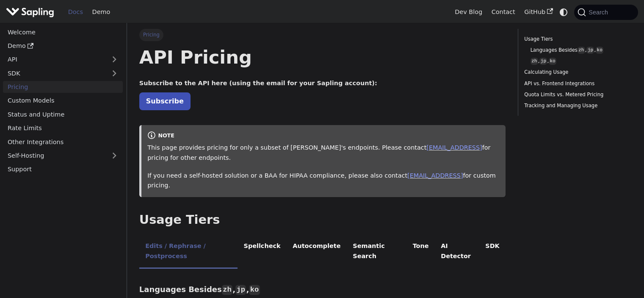 The image size is (644, 298). What do you see at coordinates (322, 35) in the screenshot?
I see `nav: Breadcrumbs` at bounding box center [322, 35].